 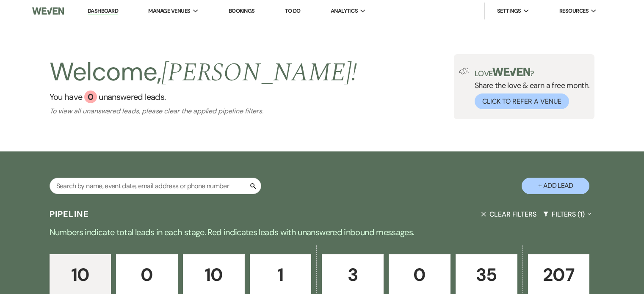 I want to click on p: 1, so click(x=280, y=274).